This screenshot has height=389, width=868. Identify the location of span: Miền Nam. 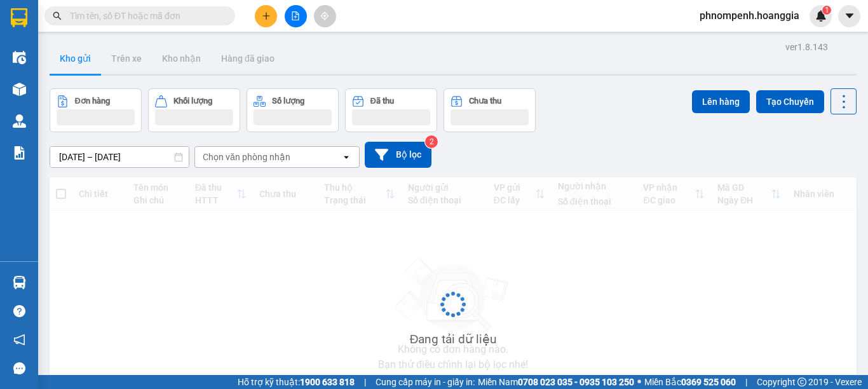
(556, 381).